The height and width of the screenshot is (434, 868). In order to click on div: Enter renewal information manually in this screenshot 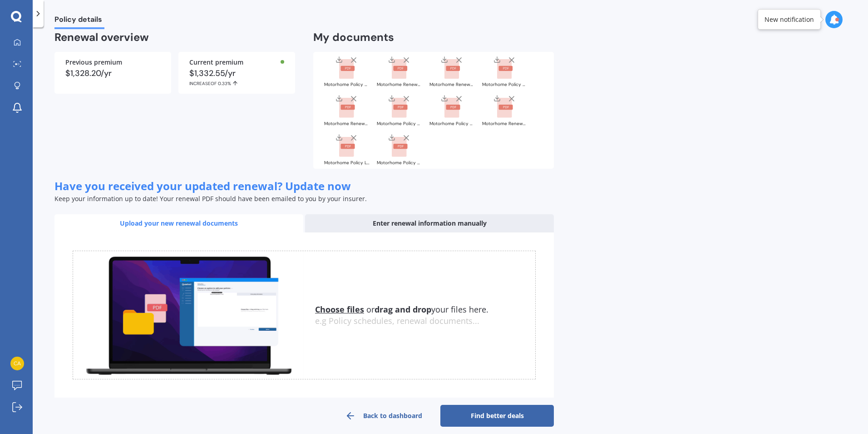, I will do `click(430, 223)`.